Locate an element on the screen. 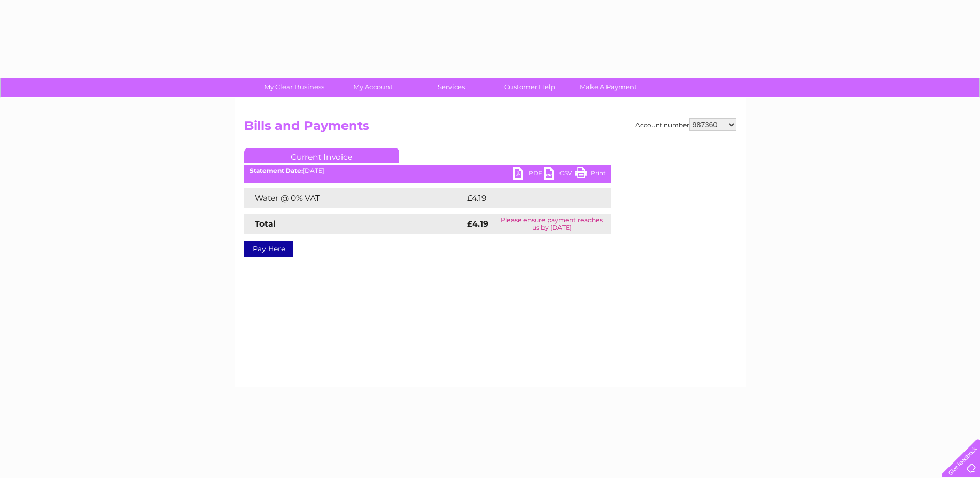  a: Services is located at coordinates (451, 87).